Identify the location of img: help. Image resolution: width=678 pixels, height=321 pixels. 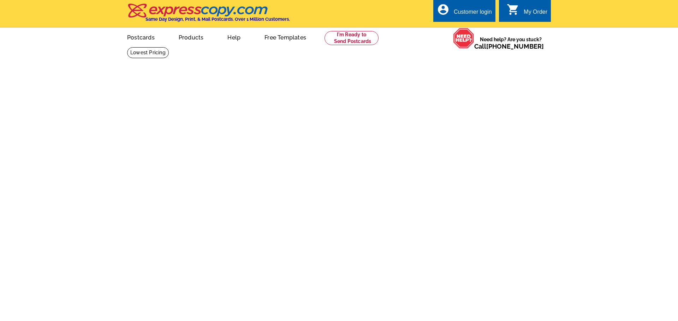
(463, 38).